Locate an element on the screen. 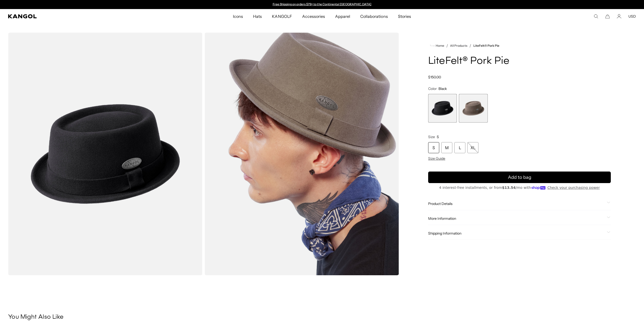 This screenshot has height=331, width=644. a: All Products is located at coordinates (459, 46).